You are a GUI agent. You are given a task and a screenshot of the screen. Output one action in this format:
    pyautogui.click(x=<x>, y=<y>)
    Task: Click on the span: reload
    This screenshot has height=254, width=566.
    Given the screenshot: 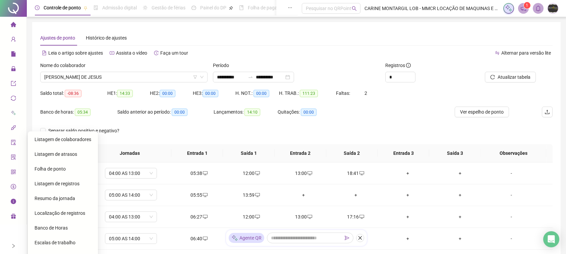 What is the action you would take?
    pyautogui.click(x=493, y=77)
    